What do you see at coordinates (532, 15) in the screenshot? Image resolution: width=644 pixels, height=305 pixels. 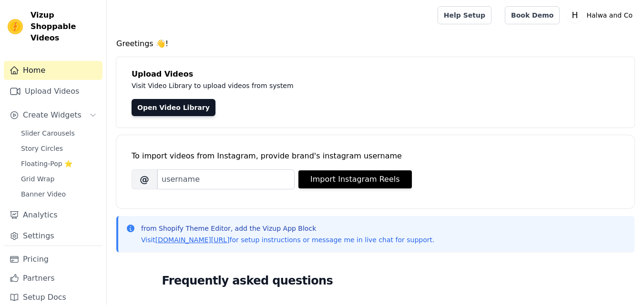 I see `a: Book Demo` at bounding box center [532, 15].